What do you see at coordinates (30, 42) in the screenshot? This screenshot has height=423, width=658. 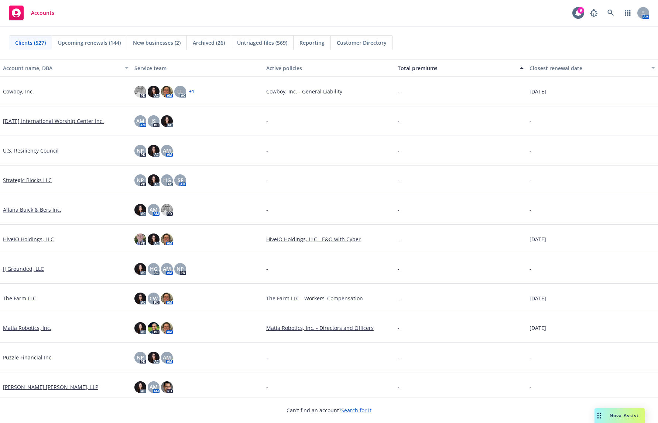 I see `span: Clients (527)` at bounding box center [30, 42].